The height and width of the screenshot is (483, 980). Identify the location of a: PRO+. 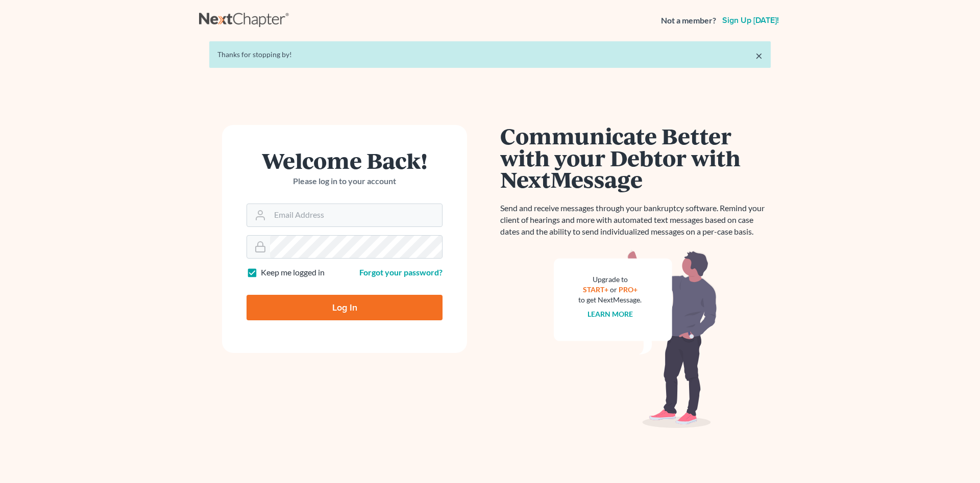
(627, 289).